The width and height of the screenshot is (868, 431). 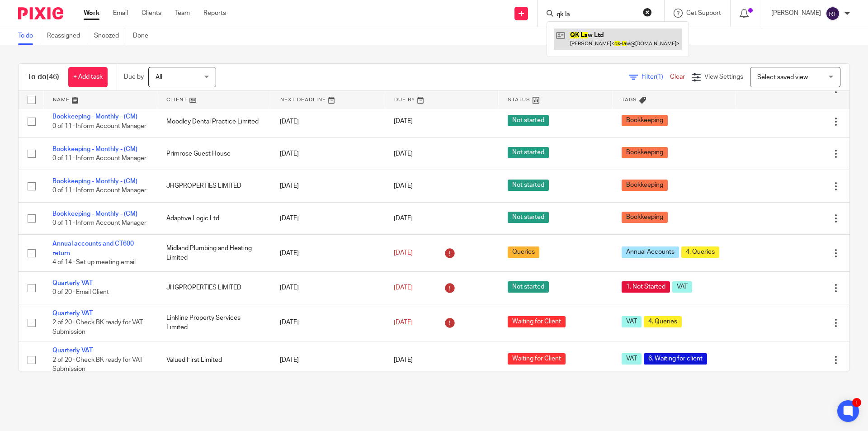 I want to click on a: + Add task, so click(x=88, y=76).